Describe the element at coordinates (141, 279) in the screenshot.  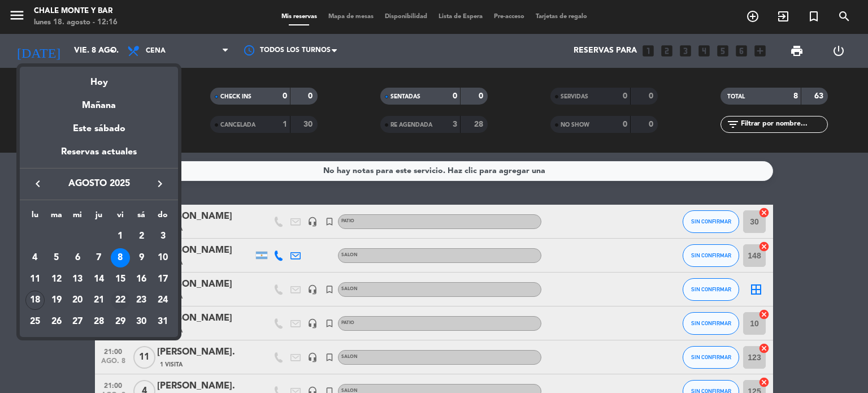
I see `div: 16` at that location.